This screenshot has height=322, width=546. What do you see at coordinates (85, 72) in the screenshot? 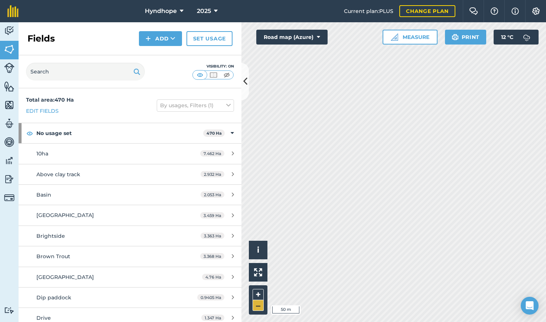
I see `input: Search` at bounding box center [85, 72].